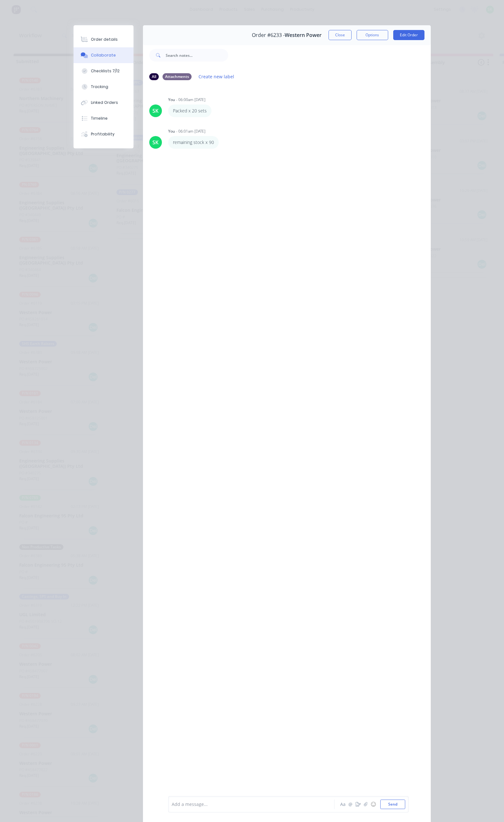 Image resolution: width=504 pixels, height=822 pixels. What do you see at coordinates (343, 804) in the screenshot?
I see `button: Aa` at bounding box center [343, 804].